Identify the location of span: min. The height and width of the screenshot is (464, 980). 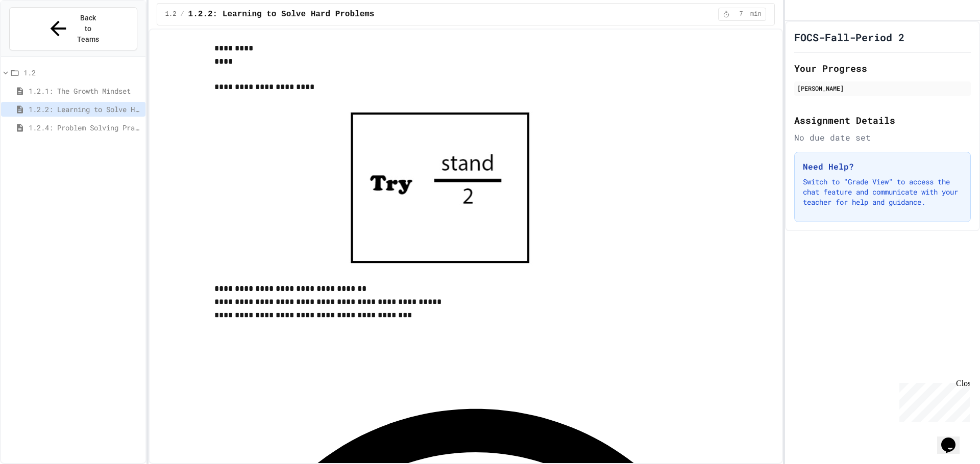
(756, 14).